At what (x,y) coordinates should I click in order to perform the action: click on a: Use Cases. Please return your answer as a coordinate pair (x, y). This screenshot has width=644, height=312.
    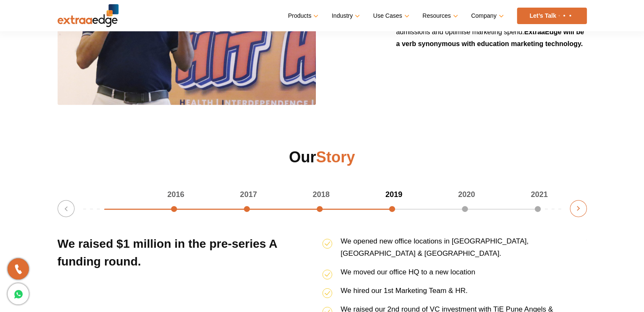
    Looking at the image, I should click on (390, 16).